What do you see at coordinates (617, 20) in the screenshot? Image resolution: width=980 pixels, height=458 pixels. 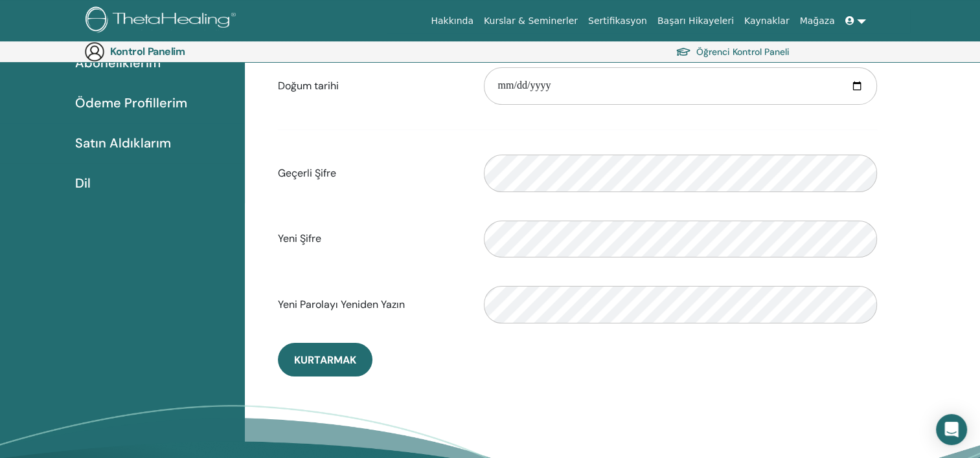 I see `a: Sertifikasyon` at bounding box center [617, 20].